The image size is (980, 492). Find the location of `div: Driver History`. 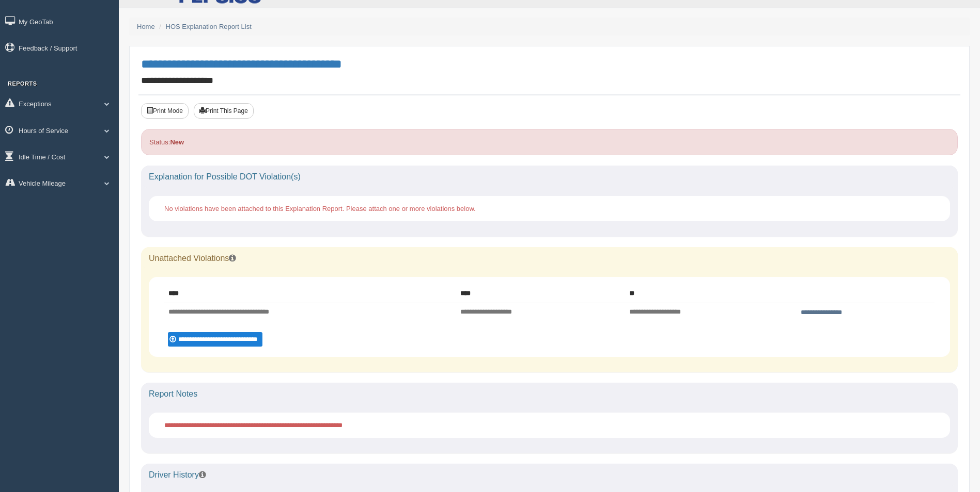

div: Driver History is located at coordinates (549, 476).